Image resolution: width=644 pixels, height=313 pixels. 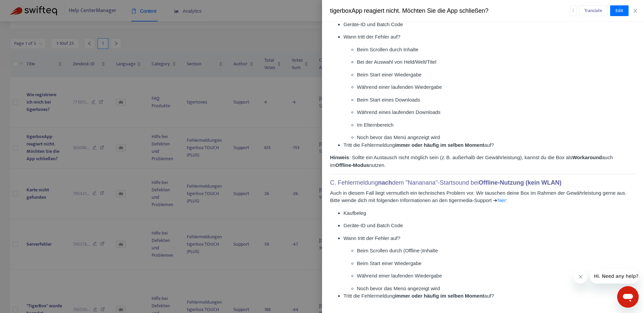 I want to click on h3: C. Fehlermeldung dem "Nananana"-Startsound bei, so click(x=483, y=183).